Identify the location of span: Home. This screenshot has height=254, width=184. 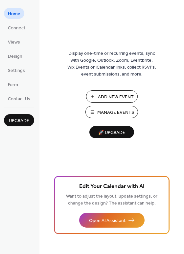
(14, 14).